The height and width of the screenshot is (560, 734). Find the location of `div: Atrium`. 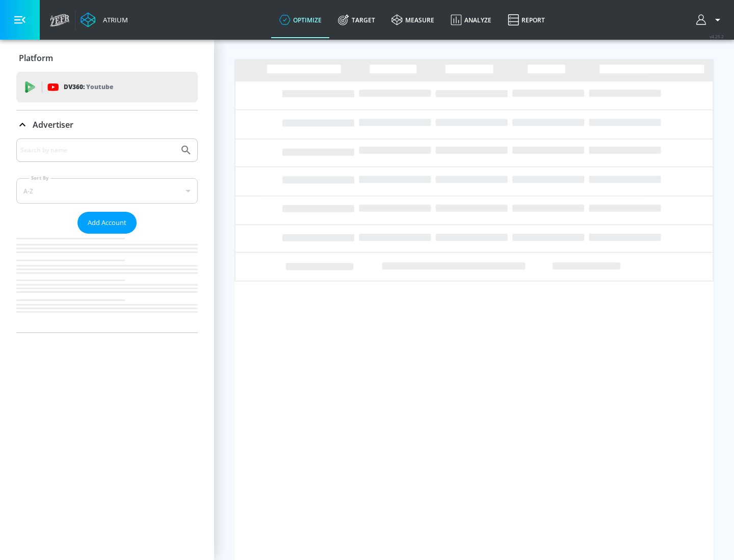

div: Atrium is located at coordinates (113, 20).